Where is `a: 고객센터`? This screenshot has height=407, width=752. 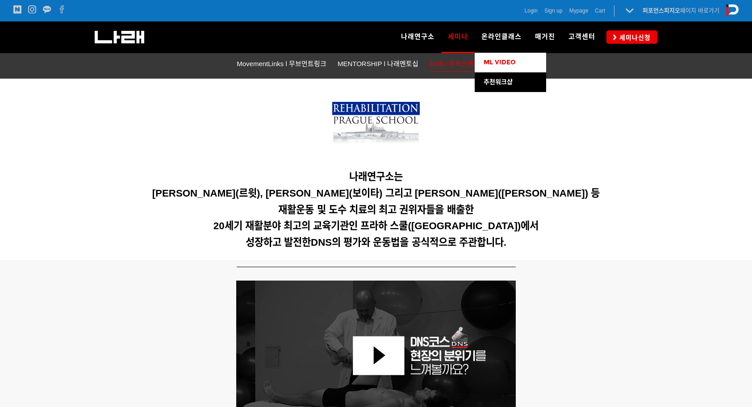 a: 고객센터 is located at coordinates (582, 37).